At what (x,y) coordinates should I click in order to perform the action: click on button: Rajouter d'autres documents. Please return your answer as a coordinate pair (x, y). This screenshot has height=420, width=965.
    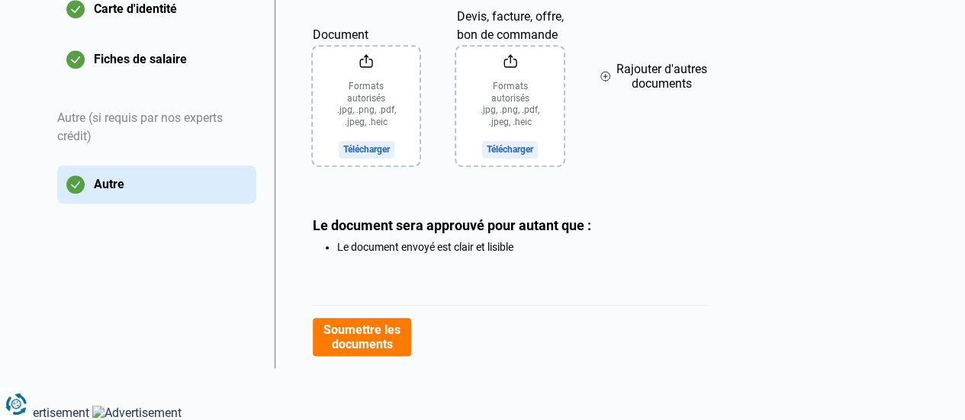
    Looking at the image, I should click on (654, 76).